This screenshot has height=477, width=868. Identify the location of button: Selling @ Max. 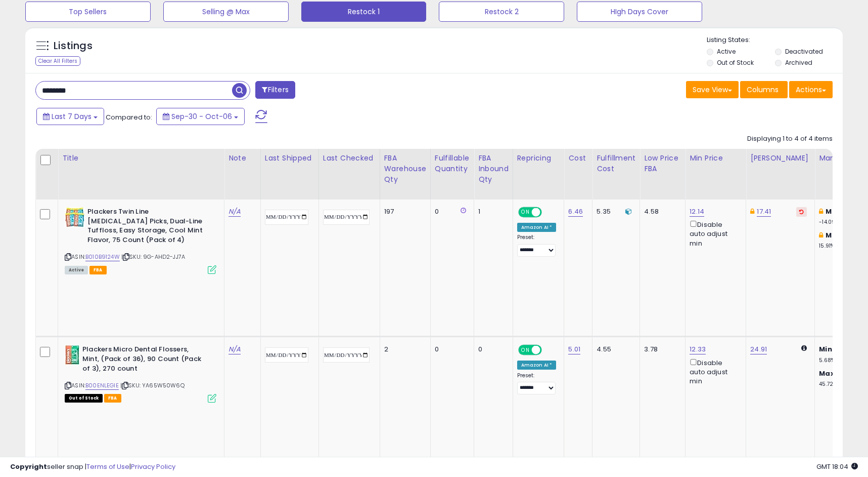
(226, 12).